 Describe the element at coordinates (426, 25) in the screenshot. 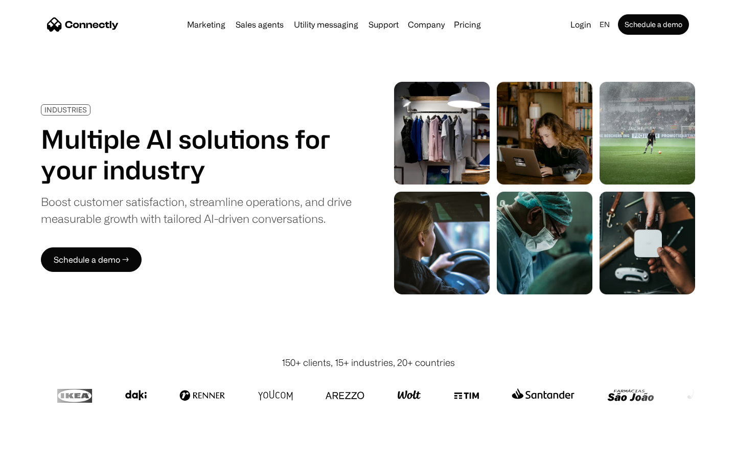

I see `div: Company` at that location.